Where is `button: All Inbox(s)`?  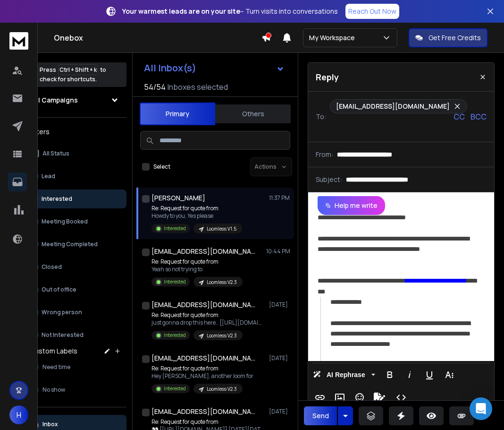
button: All Inbox(s) is located at coordinates (214, 68).